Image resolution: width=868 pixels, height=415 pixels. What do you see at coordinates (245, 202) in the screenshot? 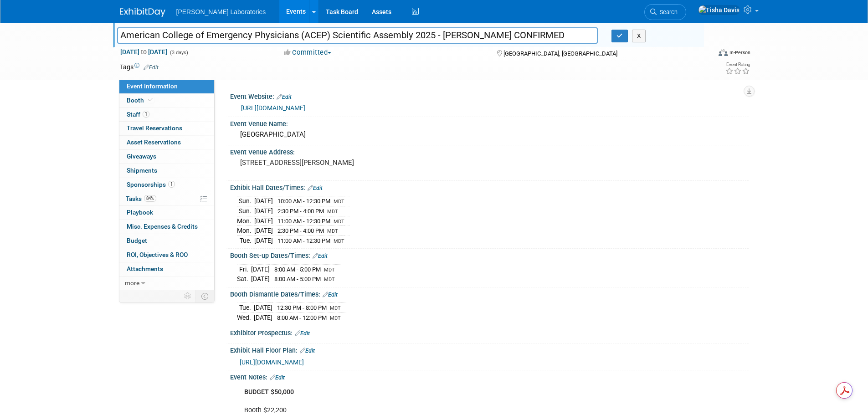
I see `td: Sun.` at bounding box center [245, 202].